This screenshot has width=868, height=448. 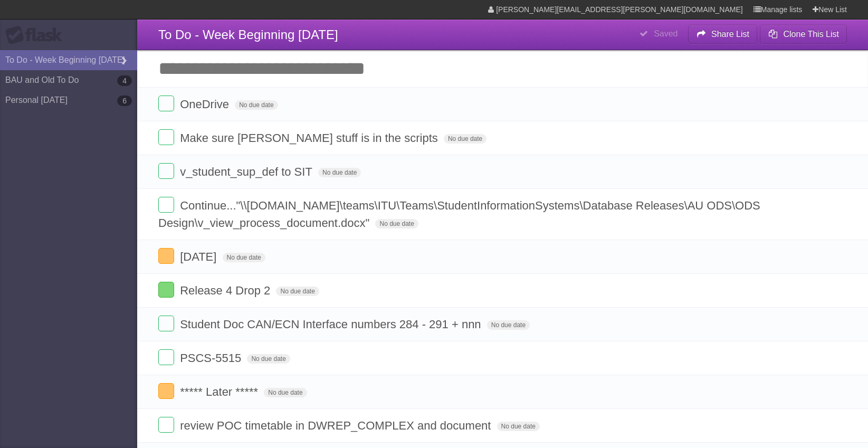 What do you see at coordinates (206, 104) in the screenshot?
I see `span: OneDrive` at bounding box center [206, 104].